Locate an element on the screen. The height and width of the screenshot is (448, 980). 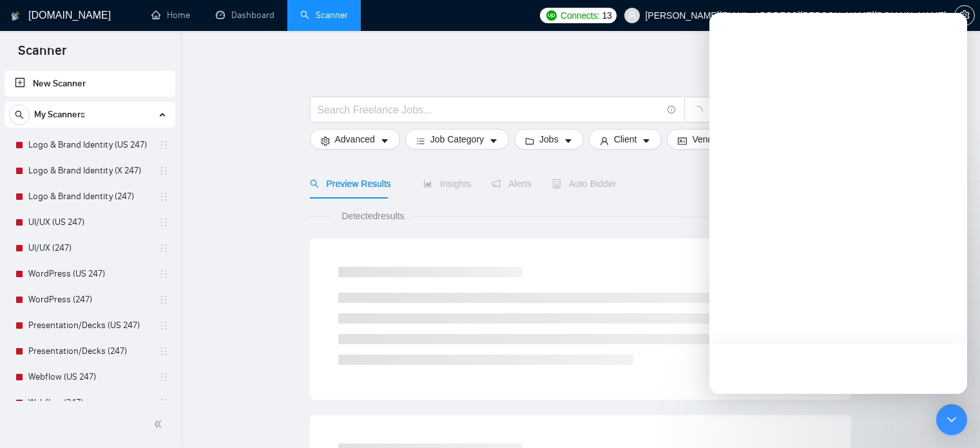
img: upwork-logo.png is located at coordinates (551, 15).